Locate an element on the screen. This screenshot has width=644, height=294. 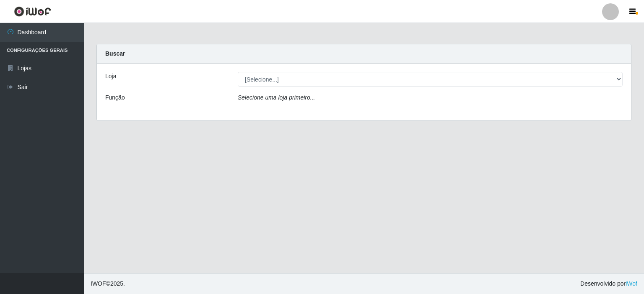
span: © 2025 . is located at coordinates (107, 284).